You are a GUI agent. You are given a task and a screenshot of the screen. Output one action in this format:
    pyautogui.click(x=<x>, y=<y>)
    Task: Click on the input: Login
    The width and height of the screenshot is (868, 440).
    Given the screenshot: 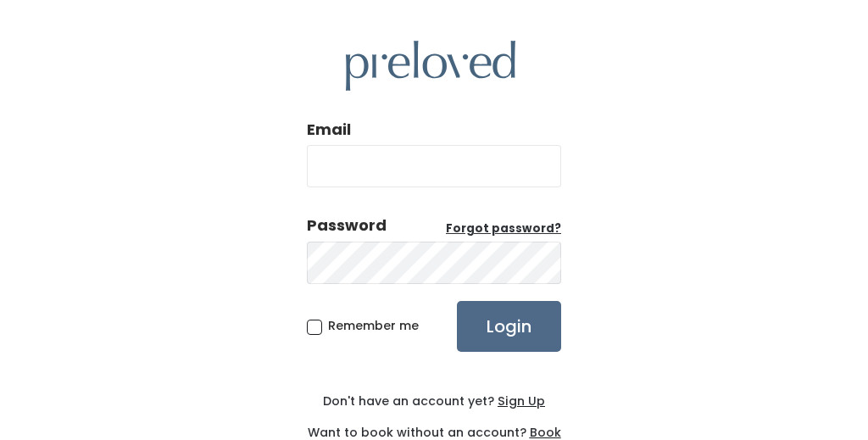 What is the action you would take?
    pyautogui.click(x=508, y=326)
    